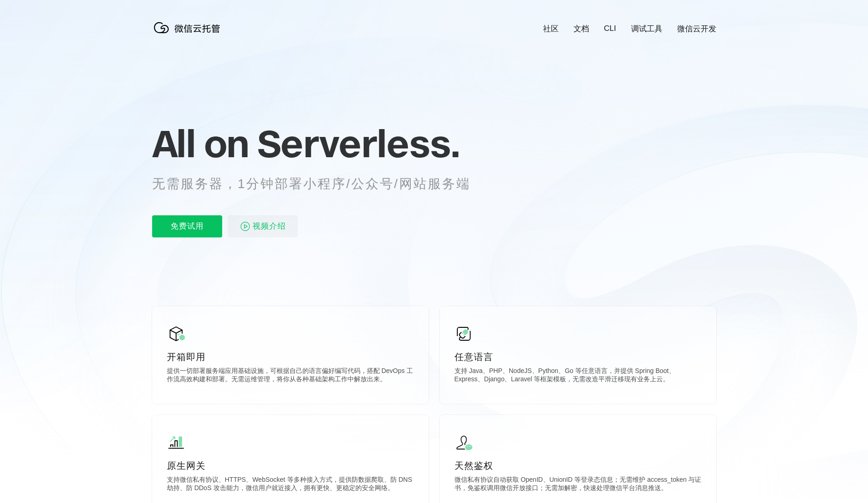 Image resolution: width=868 pixels, height=503 pixels. Describe the element at coordinates (551, 28) in the screenshot. I see `a: 社区` at that location.